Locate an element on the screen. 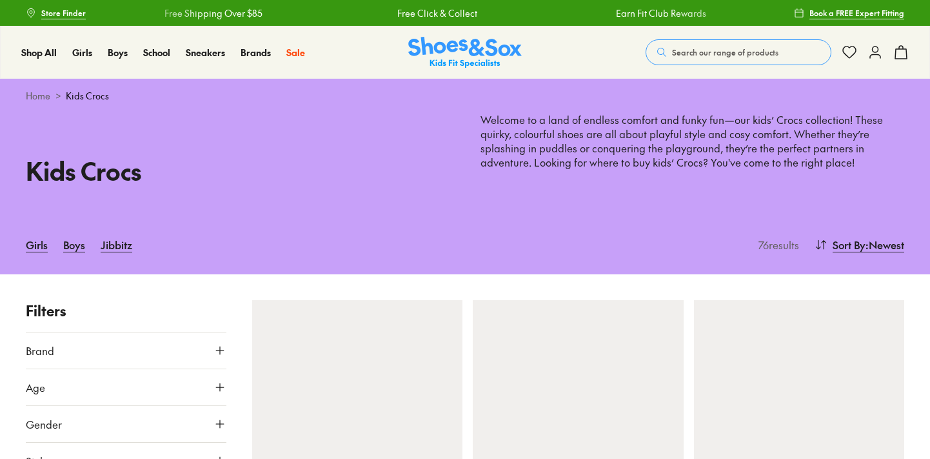  a: Home is located at coordinates (38, 95).